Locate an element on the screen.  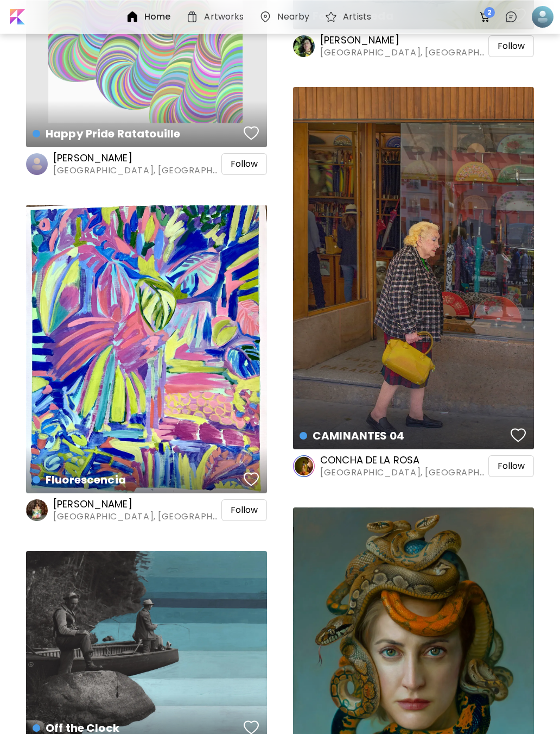
a: Fluorescenciafavoriteshttps://cdn.kaleido.art/CDN/Artwork/114555/Primary/medium.webp?updated=505577 is located at coordinates (147, 349).